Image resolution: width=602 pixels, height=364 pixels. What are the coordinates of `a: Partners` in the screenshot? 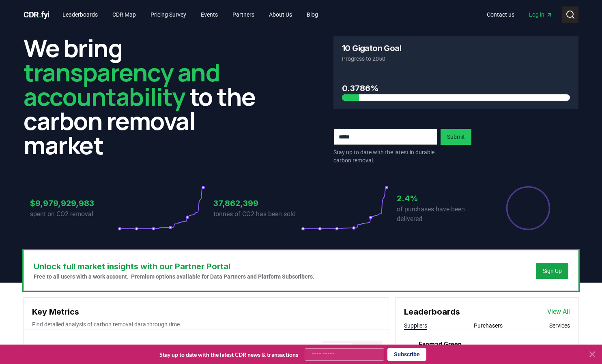 It's located at (243, 15).